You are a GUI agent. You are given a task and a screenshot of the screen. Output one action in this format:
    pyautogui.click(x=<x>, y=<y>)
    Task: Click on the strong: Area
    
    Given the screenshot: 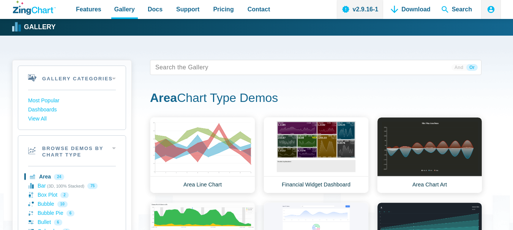 What is the action you would take?
    pyautogui.click(x=163, y=98)
    